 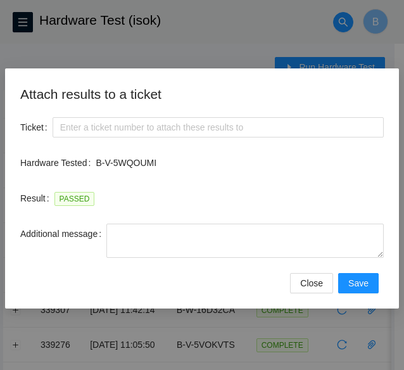 I want to click on span: Result, so click(x=33, y=198).